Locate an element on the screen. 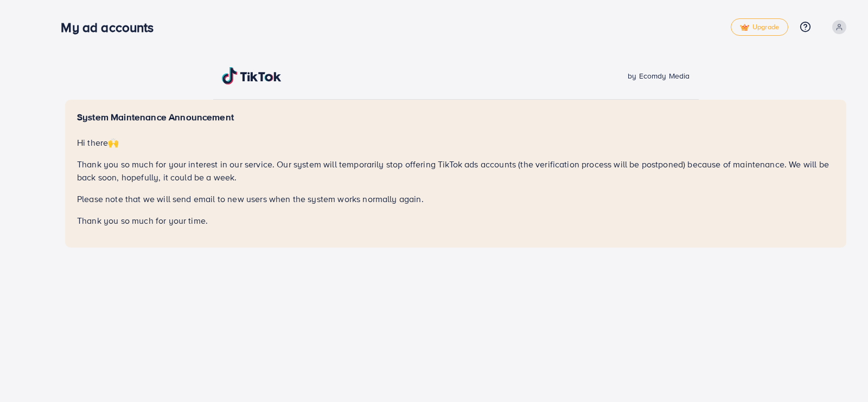 The width and height of the screenshot is (868, 402). p: Hi there is located at coordinates (455, 143).